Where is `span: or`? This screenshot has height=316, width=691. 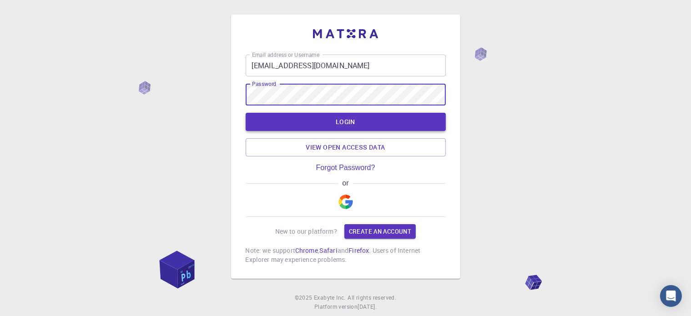 span: or is located at coordinates (345, 183).